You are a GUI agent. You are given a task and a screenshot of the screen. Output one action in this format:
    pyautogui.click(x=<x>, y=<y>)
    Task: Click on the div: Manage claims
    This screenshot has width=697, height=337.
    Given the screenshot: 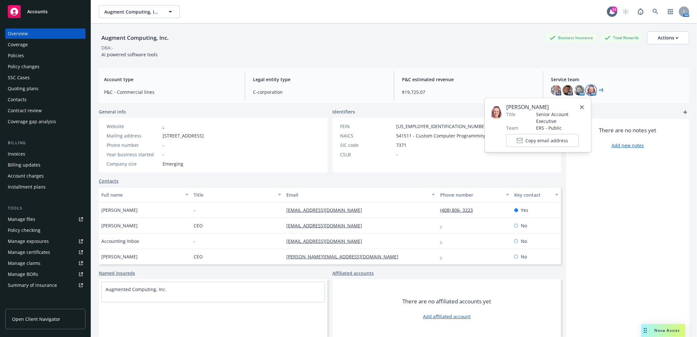 What is the action you would take?
    pyautogui.click(x=24, y=264)
    